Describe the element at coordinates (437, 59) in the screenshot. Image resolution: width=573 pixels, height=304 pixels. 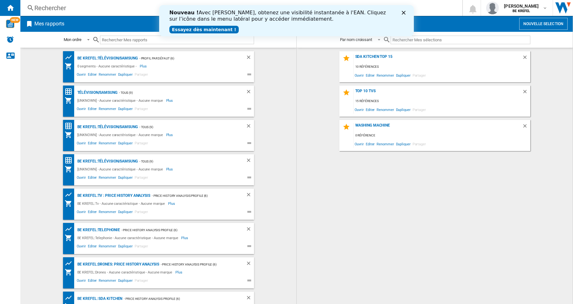
I see `div: SDA KITCHEN TOP 15` at that location.